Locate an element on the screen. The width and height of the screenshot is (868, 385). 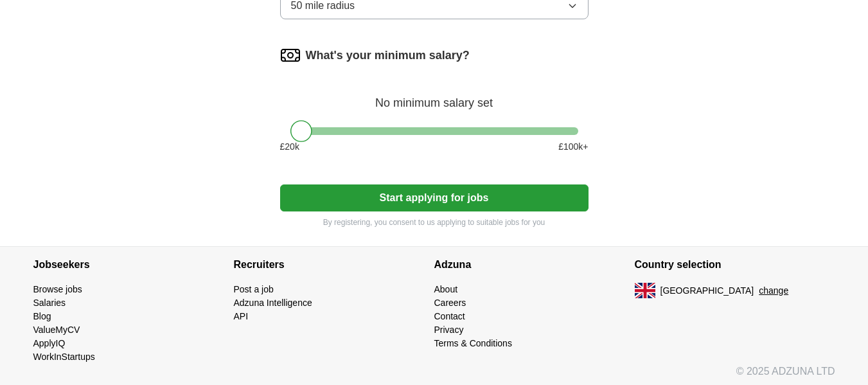
span: £ 20 k is located at coordinates (290, 146).